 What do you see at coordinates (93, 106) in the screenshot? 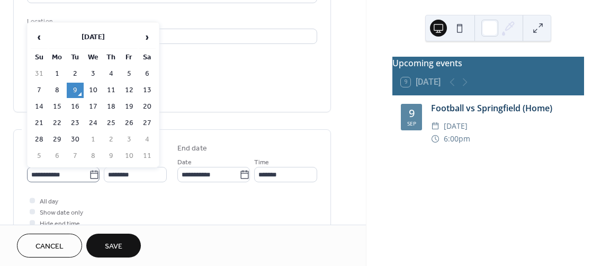
I see `td: 17` at bounding box center [93, 106].